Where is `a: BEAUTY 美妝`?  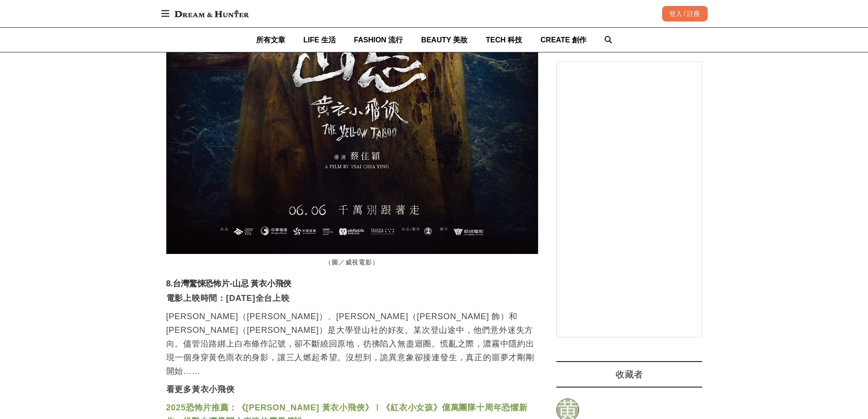
a: BEAUTY 美妝 is located at coordinates (444, 40).